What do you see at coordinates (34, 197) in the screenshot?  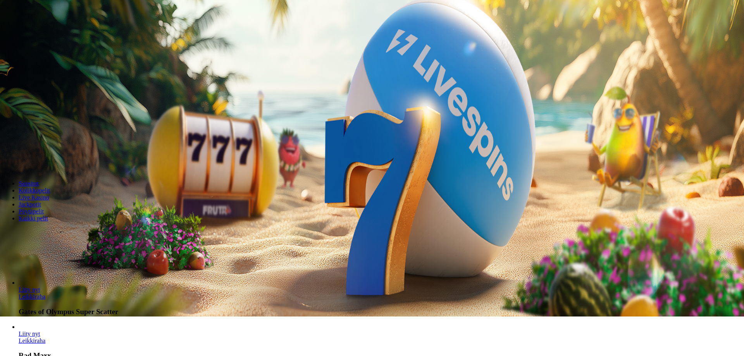 I see `span: Live Kasino` at bounding box center [34, 197].